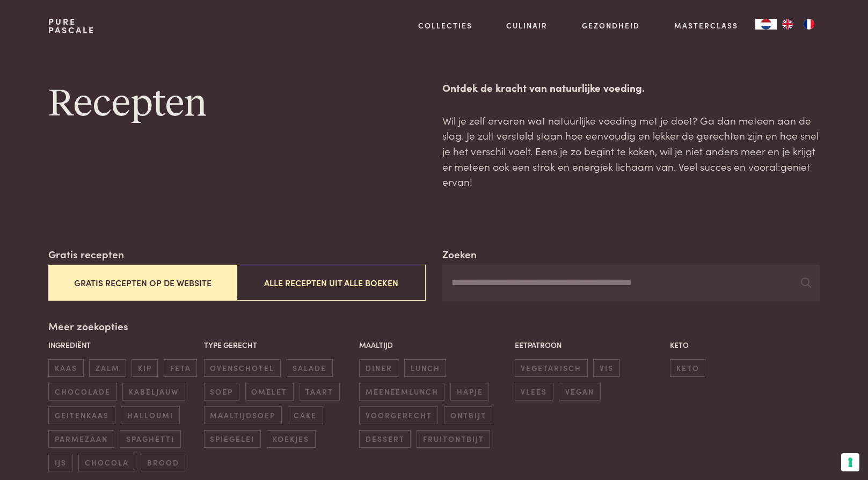 This screenshot has width=868, height=480. Describe the element at coordinates (745, 344) in the screenshot. I see `p: Keto` at that location.